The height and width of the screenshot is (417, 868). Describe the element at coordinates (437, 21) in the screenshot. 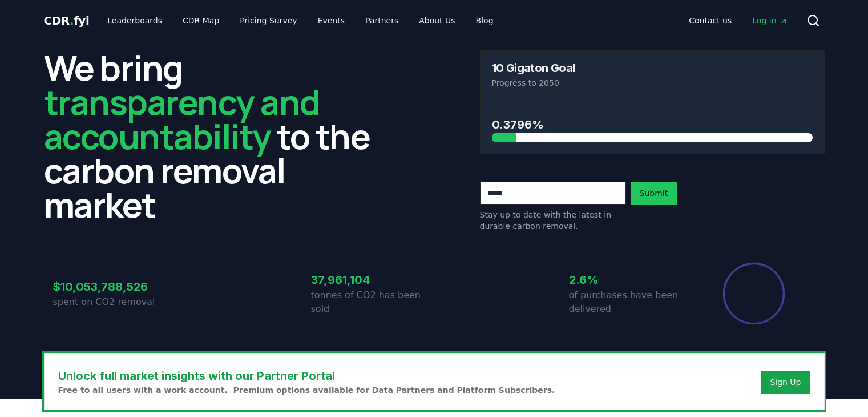

I see `a: About Us` at that location.